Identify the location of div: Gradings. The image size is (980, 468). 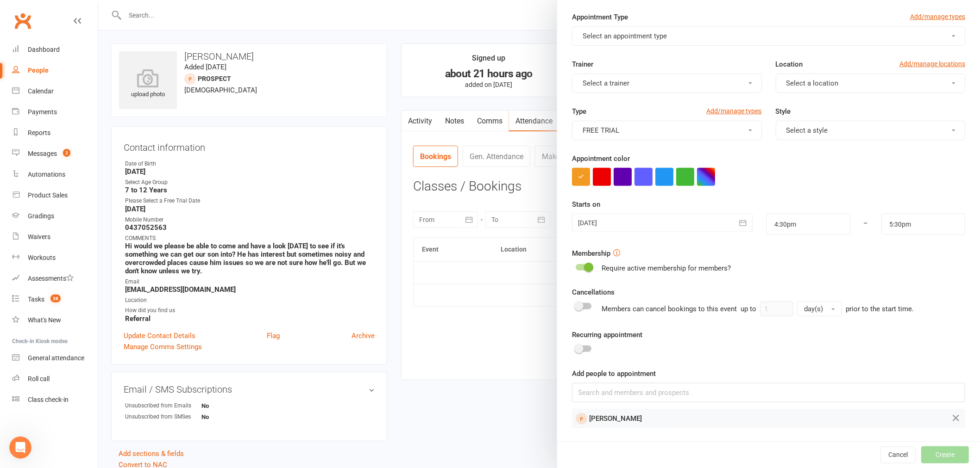
(41, 216).